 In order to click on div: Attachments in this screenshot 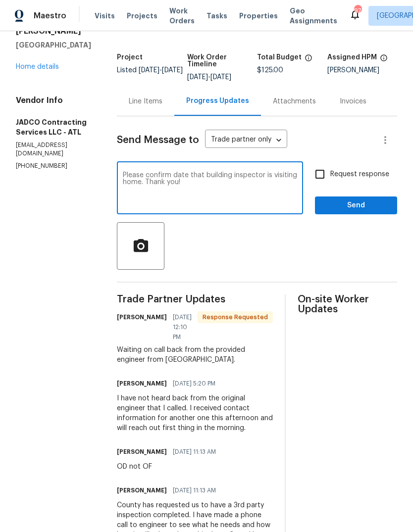, I will do `click(294, 101)`.